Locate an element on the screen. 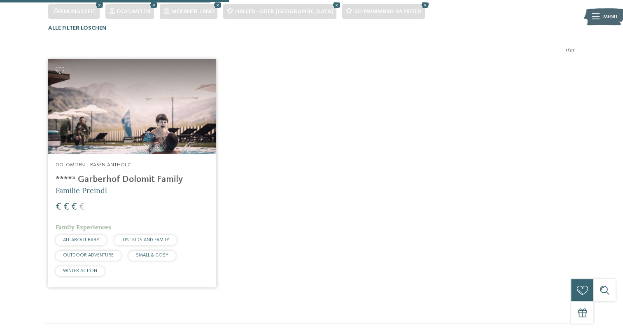 This screenshot has width=623, height=331. span: OUTDOOR ADVENTURE is located at coordinates (88, 255).